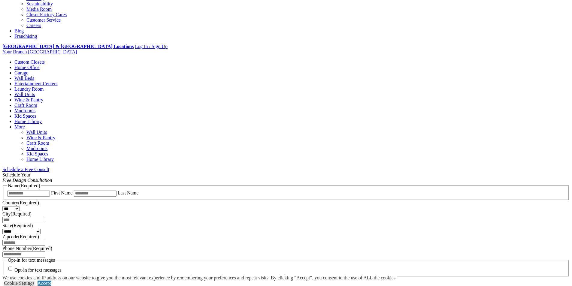 This screenshot has width=572, height=286. What do you see at coordinates (19, 283) in the screenshot?
I see `a: Cookie Settings` at bounding box center [19, 283].